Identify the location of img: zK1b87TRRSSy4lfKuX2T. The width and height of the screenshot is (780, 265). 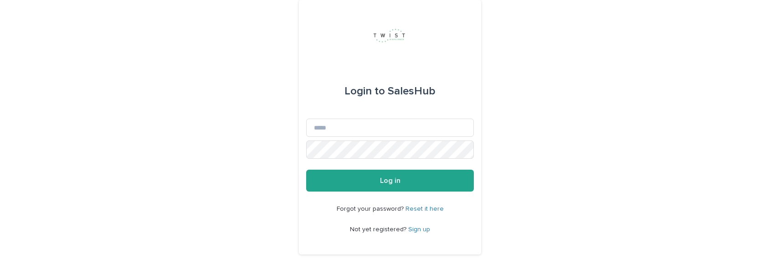
(389, 36).